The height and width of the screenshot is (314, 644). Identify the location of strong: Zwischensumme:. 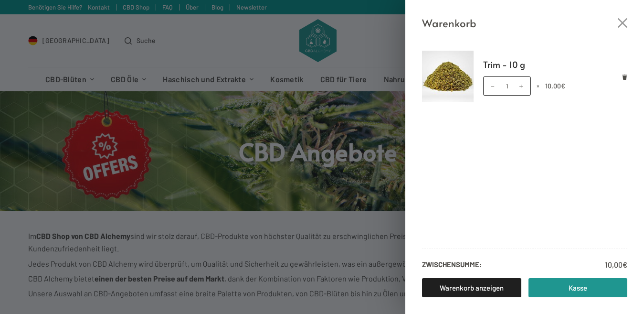
(451, 265).